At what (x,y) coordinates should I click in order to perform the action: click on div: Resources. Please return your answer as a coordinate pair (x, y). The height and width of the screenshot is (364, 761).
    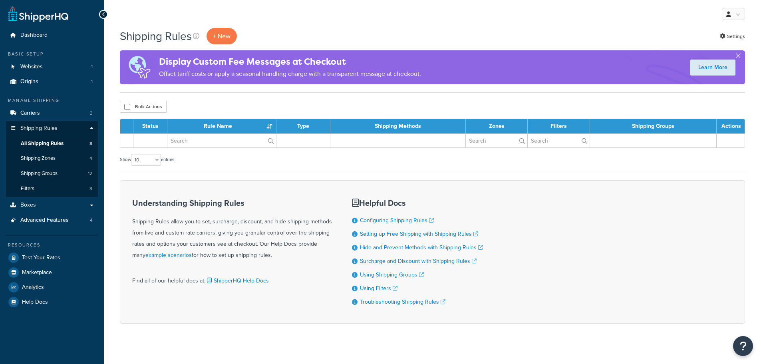
    Looking at the image, I should click on (52, 245).